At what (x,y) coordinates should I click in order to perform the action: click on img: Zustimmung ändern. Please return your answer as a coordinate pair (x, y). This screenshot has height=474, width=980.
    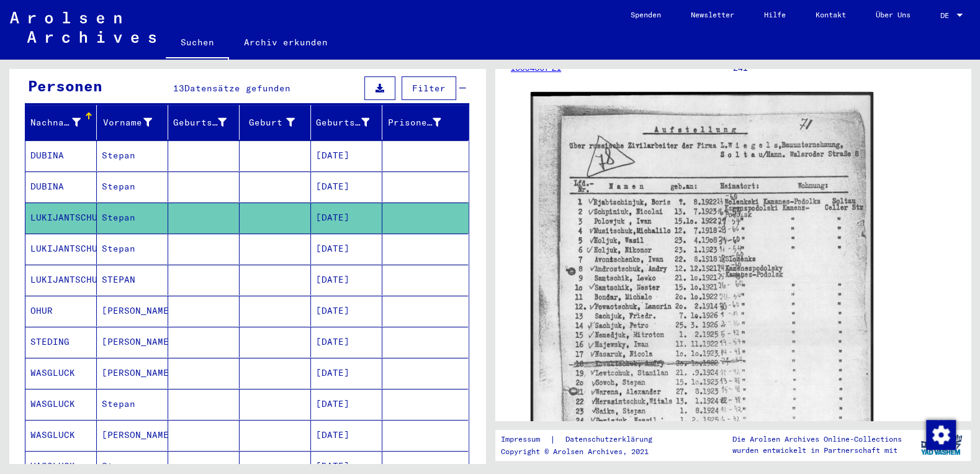
    Looking at the image, I should click on (941, 435).